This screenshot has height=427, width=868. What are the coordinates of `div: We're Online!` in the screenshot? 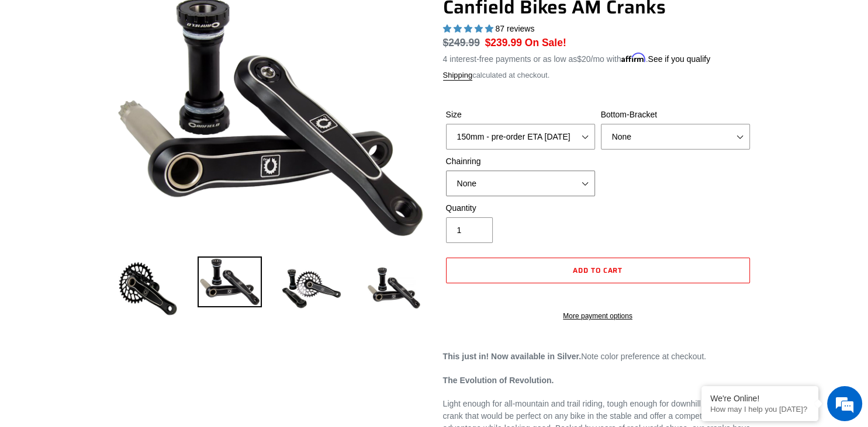 It's located at (760, 399).